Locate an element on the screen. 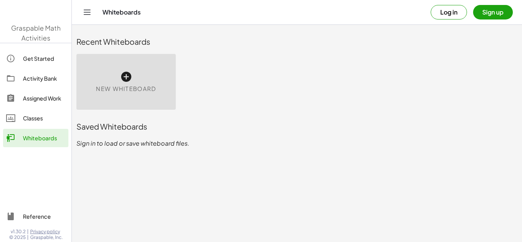 This screenshot has width=522, height=242. button: Sign up is located at coordinates (493, 12).